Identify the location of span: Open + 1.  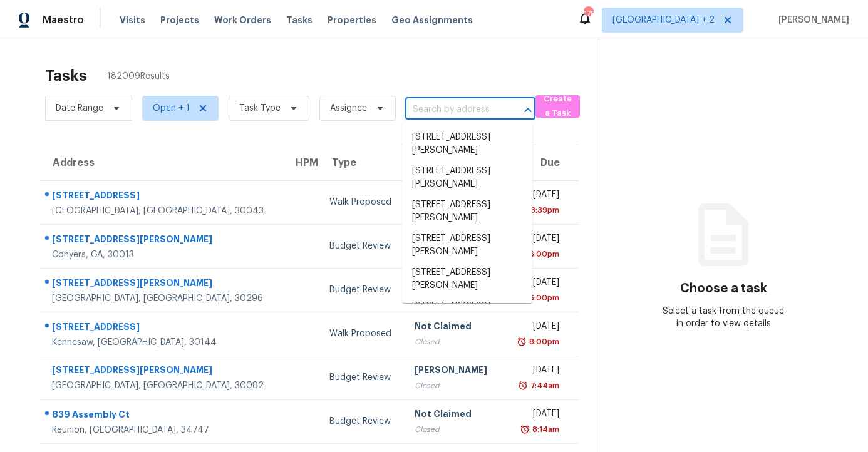
(171, 108).